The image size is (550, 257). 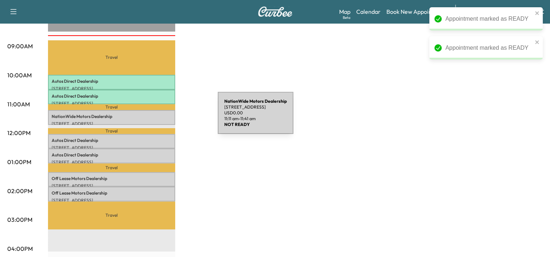 I want to click on p: NationWide Motors Dealership, so click(x=112, y=117).